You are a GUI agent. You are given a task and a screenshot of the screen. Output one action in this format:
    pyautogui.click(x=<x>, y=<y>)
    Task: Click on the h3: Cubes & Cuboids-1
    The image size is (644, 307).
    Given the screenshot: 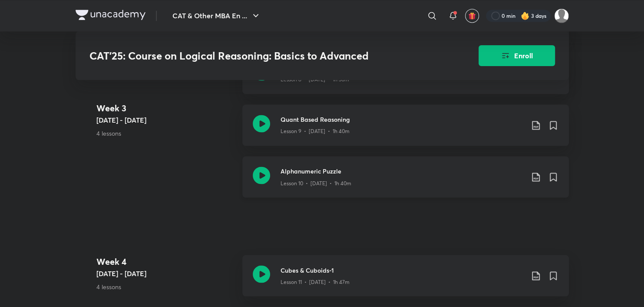 What is the action you would take?
    pyautogui.click(x=402, y=270)
    